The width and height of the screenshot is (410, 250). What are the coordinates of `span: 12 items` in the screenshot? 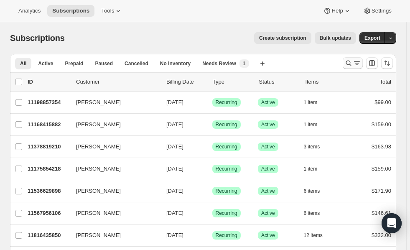 It's located at (313, 235).